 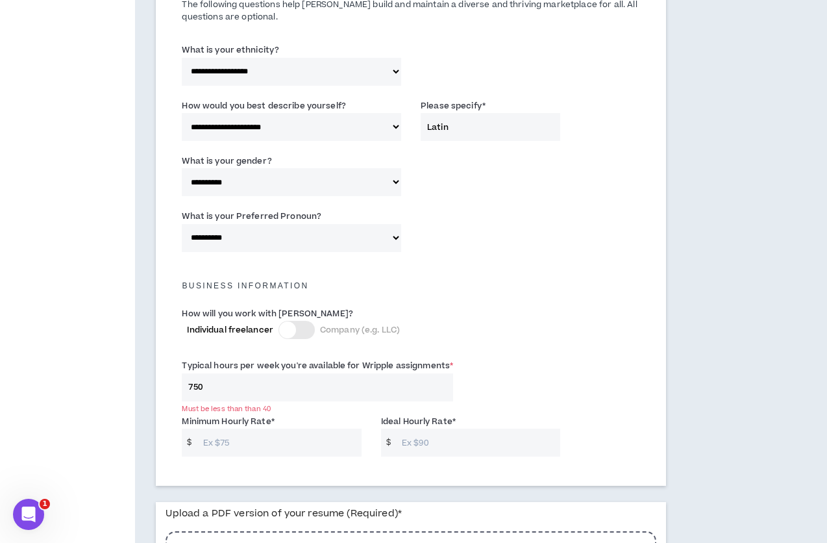 I want to click on span: 1, so click(x=45, y=504).